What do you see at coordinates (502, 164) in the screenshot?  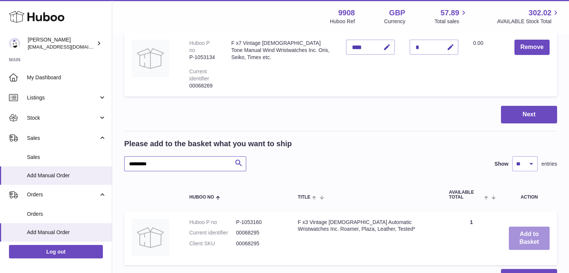 I see `label: Show` at bounding box center [502, 164].